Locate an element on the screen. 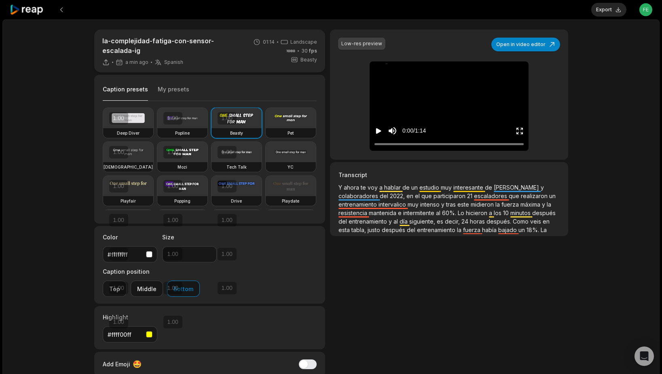  span: veis is located at coordinates (536, 221).